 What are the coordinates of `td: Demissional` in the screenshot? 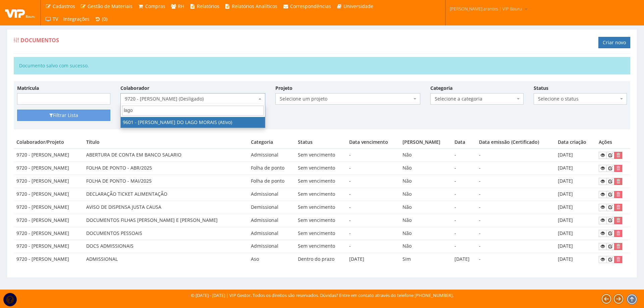 It's located at (272, 207).